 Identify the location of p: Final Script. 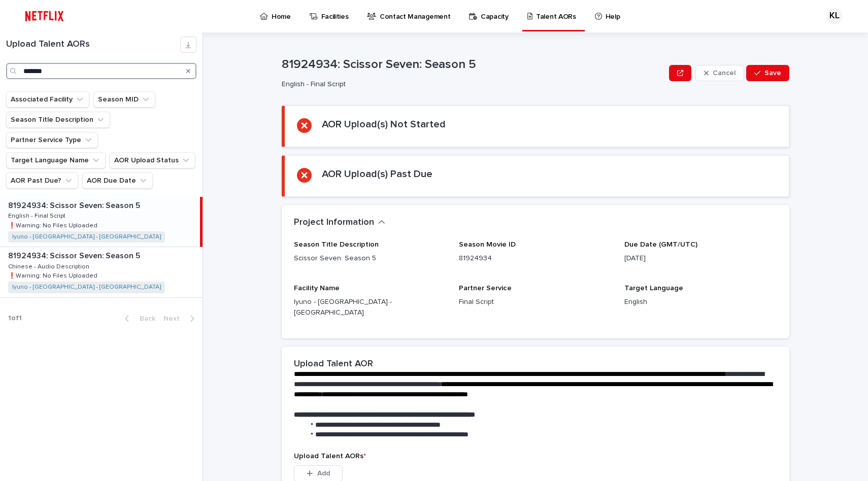
(535, 302).